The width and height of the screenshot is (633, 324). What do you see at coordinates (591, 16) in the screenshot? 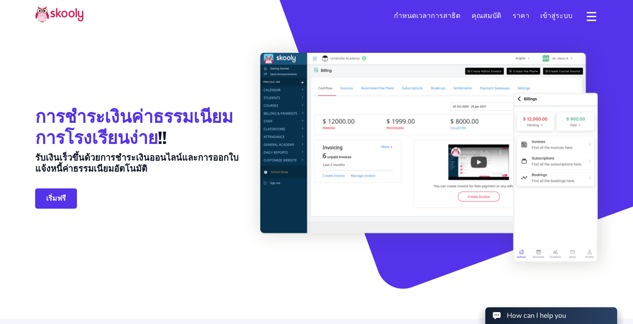
I see `button: dropdown menu` at bounding box center [591, 16].